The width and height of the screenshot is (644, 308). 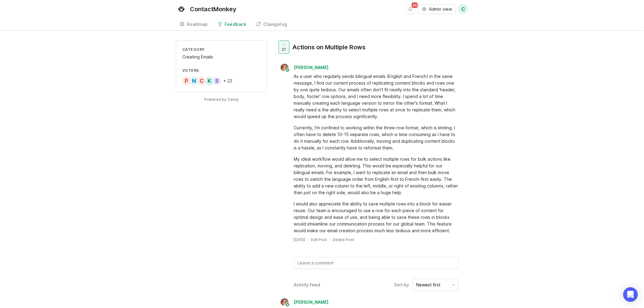 What do you see at coordinates (194, 81) in the screenshot?
I see `div: N` at bounding box center [194, 81].